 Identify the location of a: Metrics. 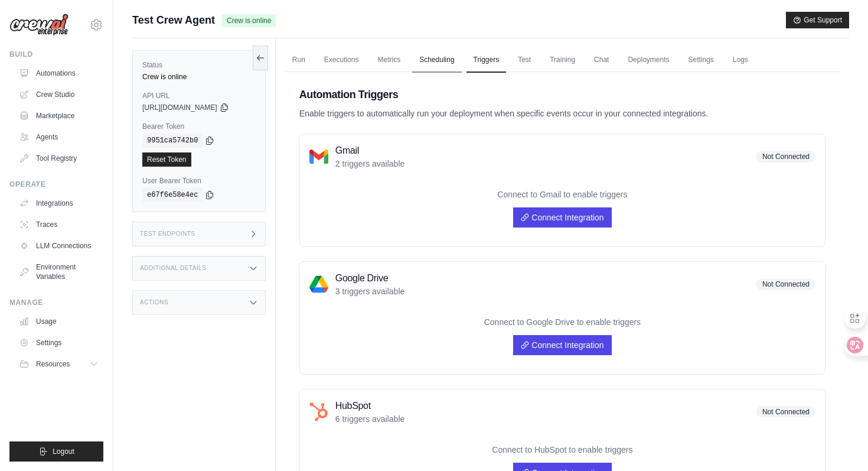
(389, 60).